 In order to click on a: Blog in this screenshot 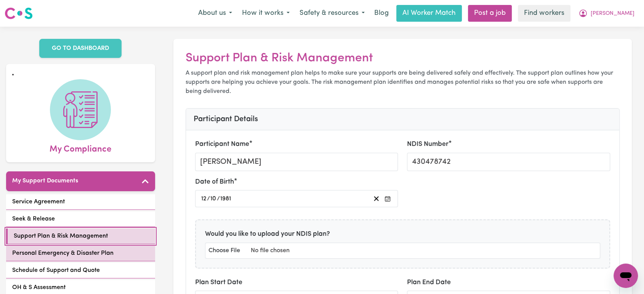, I will do `click(381, 13)`.